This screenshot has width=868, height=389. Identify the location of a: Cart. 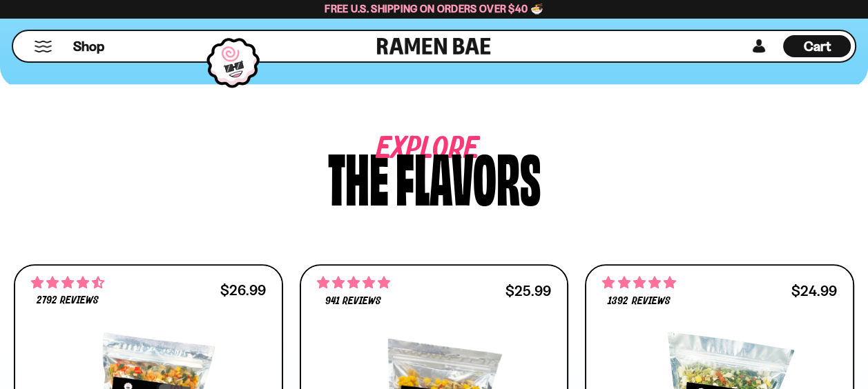
(817, 46).